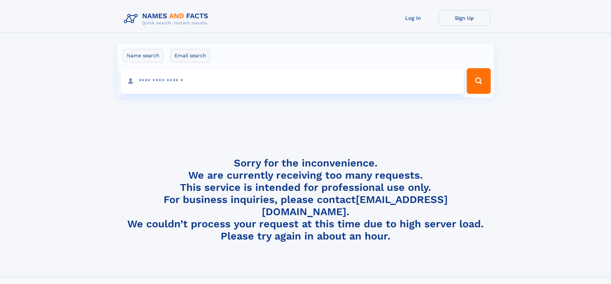 The height and width of the screenshot is (284, 611). Describe the element at coordinates (478, 81) in the screenshot. I see `button: Search Button` at that location.